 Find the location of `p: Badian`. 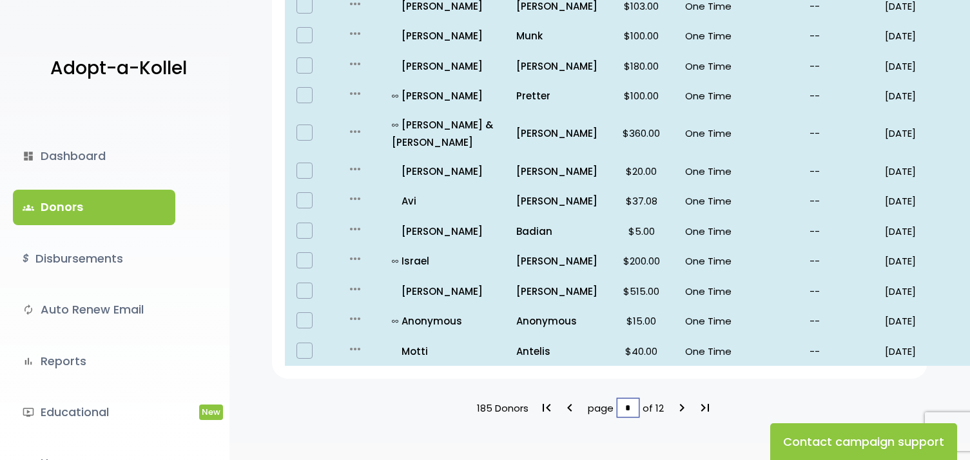

p: Badian is located at coordinates (557, 231).